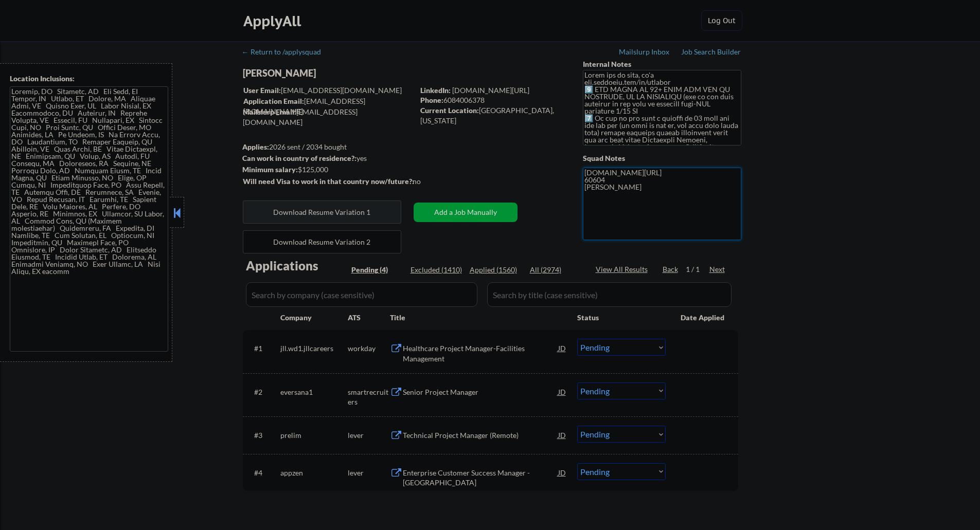 The width and height of the screenshot is (980, 530). What do you see at coordinates (623, 270) in the screenshot?
I see `div: View All Results` at bounding box center [623, 270].